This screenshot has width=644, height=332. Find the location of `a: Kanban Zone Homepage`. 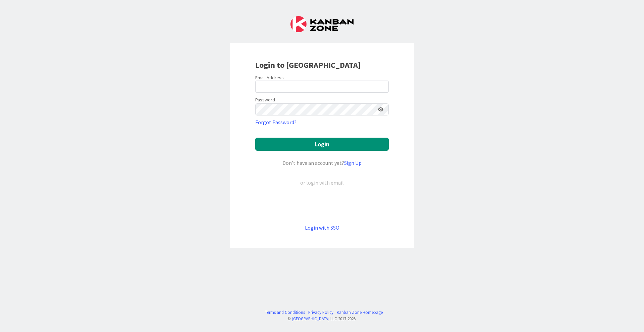

a: Kanban Zone Homepage is located at coordinates (360, 312).